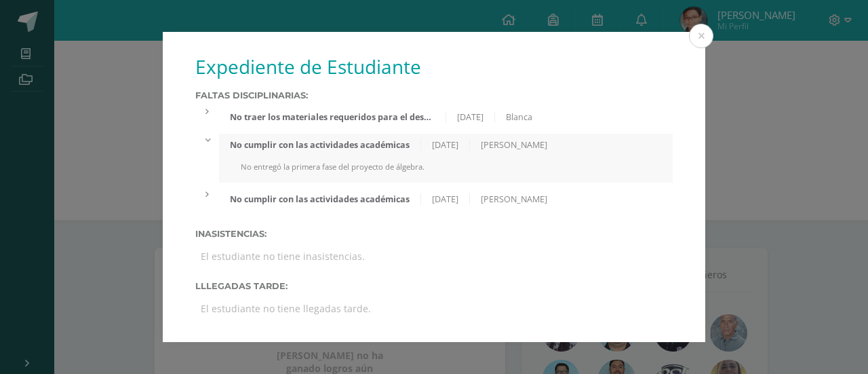 This screenshot has height=374, width=868. What do you see at coordinates (434, 256) in the screenshot?
I see `div: El estudiante no tiene inasistencias.` at bounding box center [434, 256].